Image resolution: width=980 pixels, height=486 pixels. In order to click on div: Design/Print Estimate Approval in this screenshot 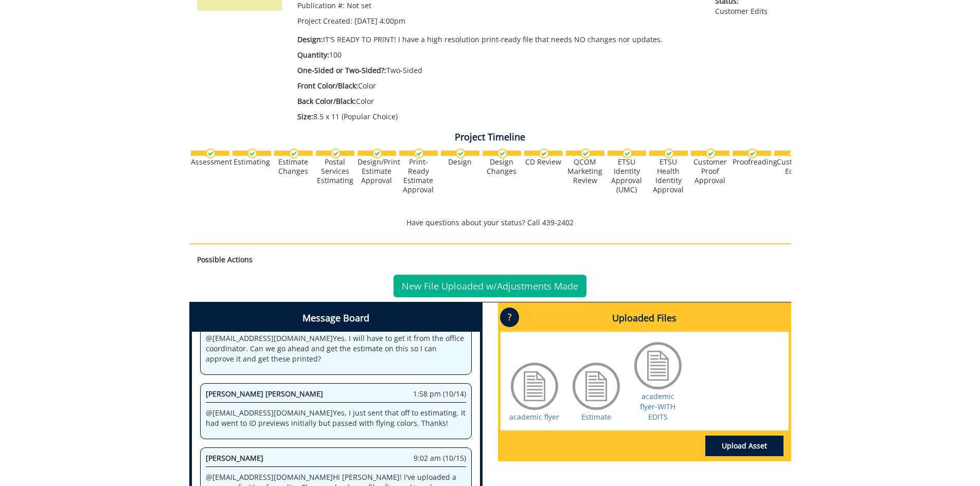, I will do `click(376, 171)`.